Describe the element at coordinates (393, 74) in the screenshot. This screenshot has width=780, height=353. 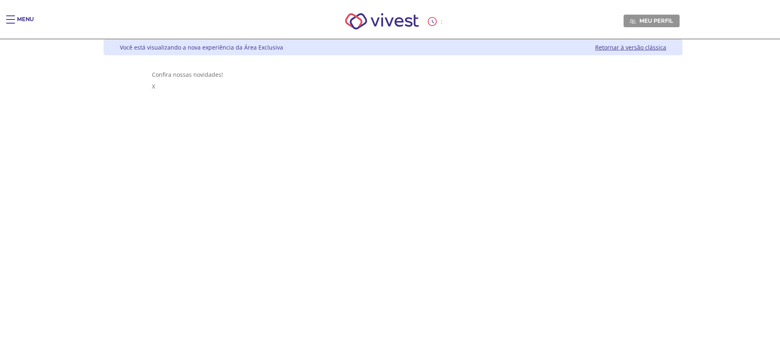
I see `div: Confira nossas novidades!` at that location.